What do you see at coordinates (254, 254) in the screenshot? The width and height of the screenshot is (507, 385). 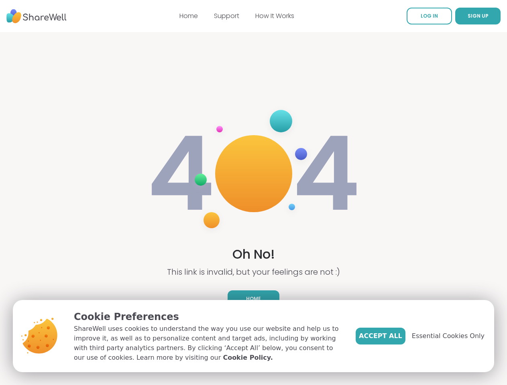 I see `h1: Oh No!` at bounding box center [254, 254].